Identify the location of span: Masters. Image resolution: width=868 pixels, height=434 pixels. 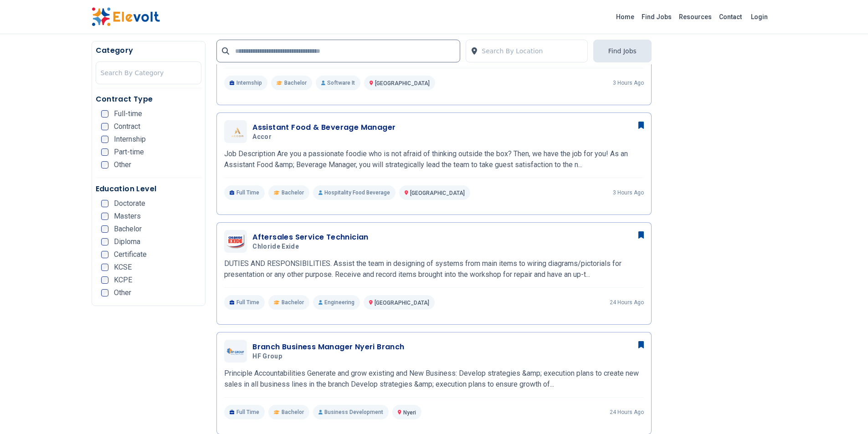
(127, 216).